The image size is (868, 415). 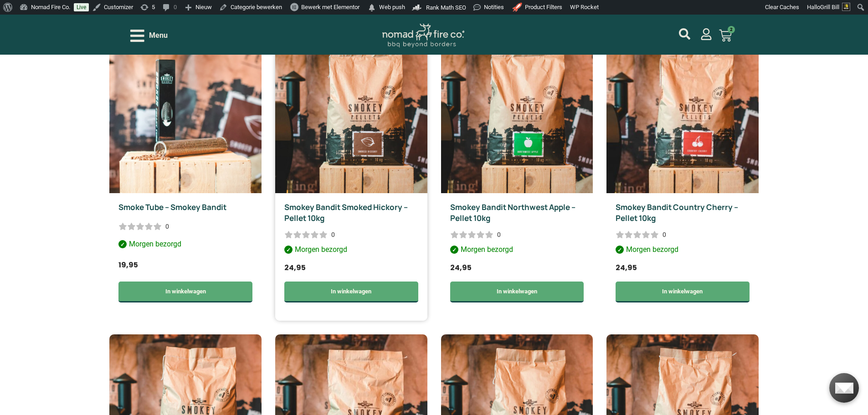 I want to click on a: Toevoegen aan winkelwagen: “Smokey Bandit Northwest Apple - Pellet 10kg“, so click(x=518, y=291).